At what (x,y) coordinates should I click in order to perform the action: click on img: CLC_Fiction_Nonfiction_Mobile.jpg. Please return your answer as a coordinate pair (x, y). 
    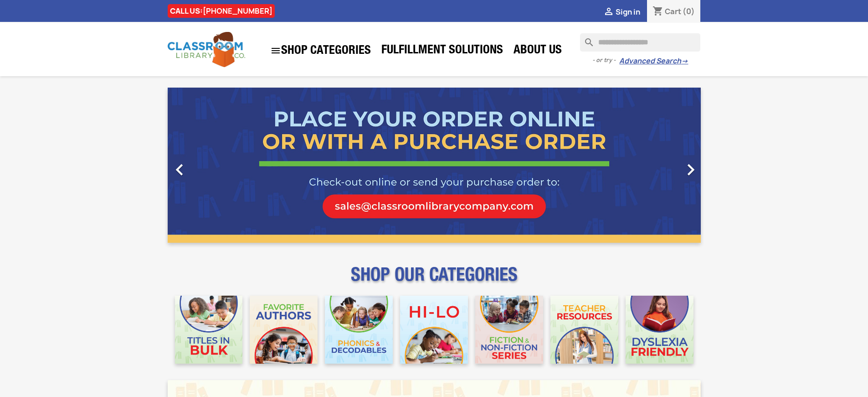
    Looking at the image, I should click on (509, 329).